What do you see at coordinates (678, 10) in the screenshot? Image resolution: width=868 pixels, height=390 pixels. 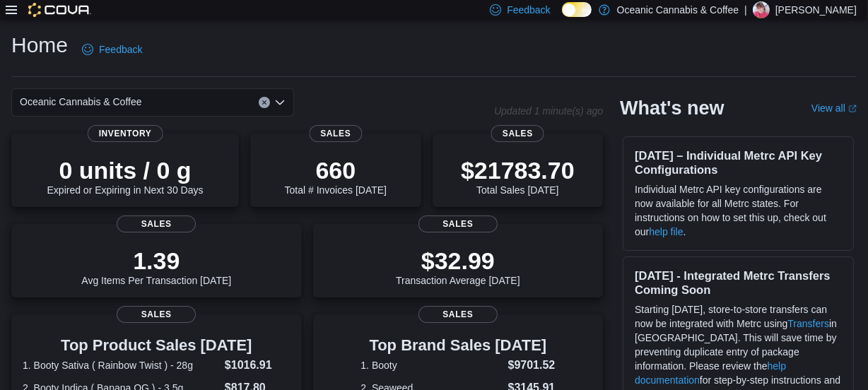 I see `p: Oceanic Cannabis & Coffee` at bounding box center [678, 10].